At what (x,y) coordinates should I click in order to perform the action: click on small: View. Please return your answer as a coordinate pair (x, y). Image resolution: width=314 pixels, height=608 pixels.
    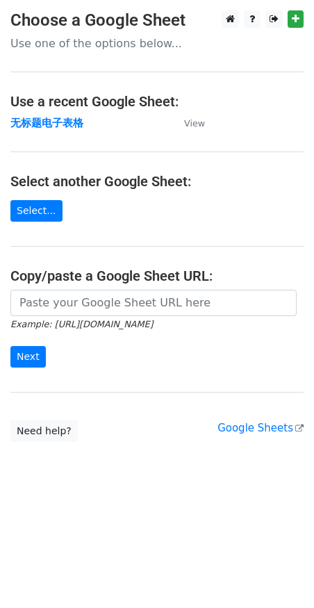
    Looking at the image, I should click on (195, 123).